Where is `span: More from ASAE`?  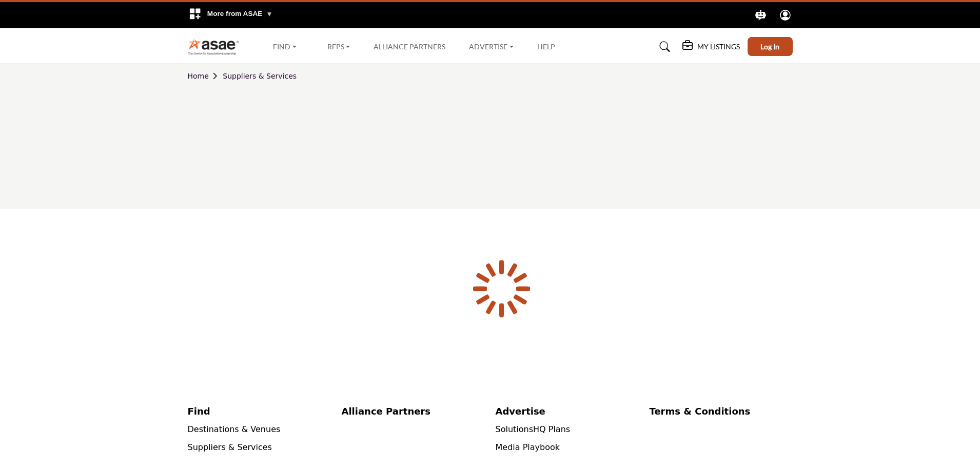
span: More from ASAE is located at coordinates (240, 14).